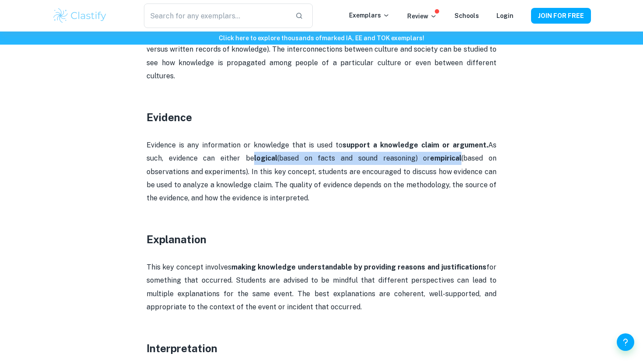 This screenshot has width=643, height=364. What do you see at coordinates (505, 16) in the screenshot?
I see `a: Login` at bounding box center [505, 16].